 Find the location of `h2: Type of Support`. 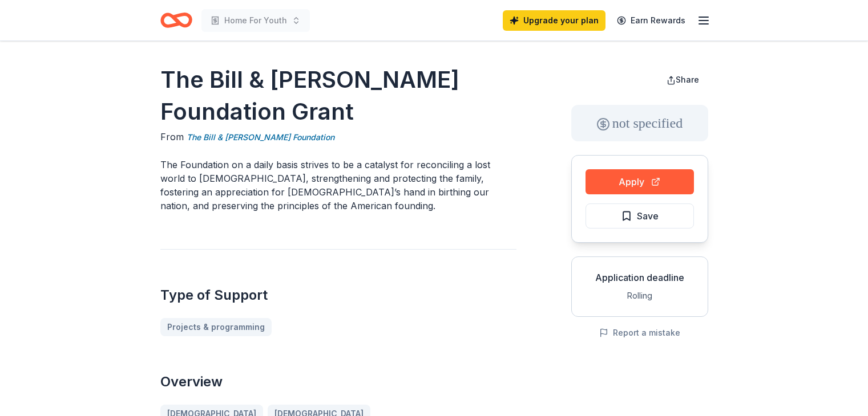

h2: Type of Support is located at coordinates (338, 296).